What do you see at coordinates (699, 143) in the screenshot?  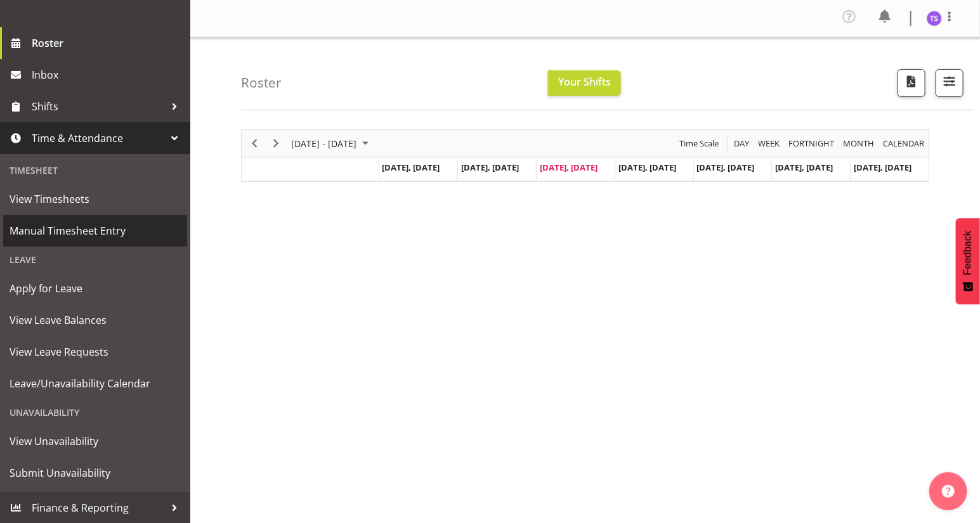 I see `button: Time Scale` at bounding box center [699, 143].